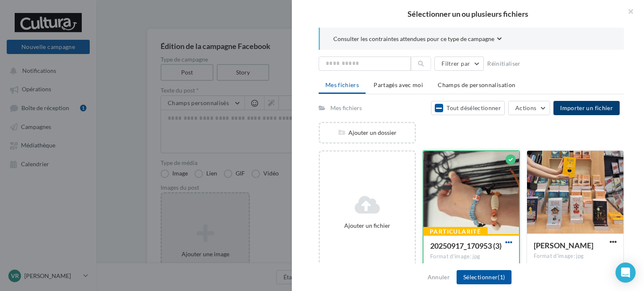 The height and width of the screenshot is (291, 644). Describe the element at coordinates (586, 108) in the screenshot. I see `button: Importer un fichier` at that location.